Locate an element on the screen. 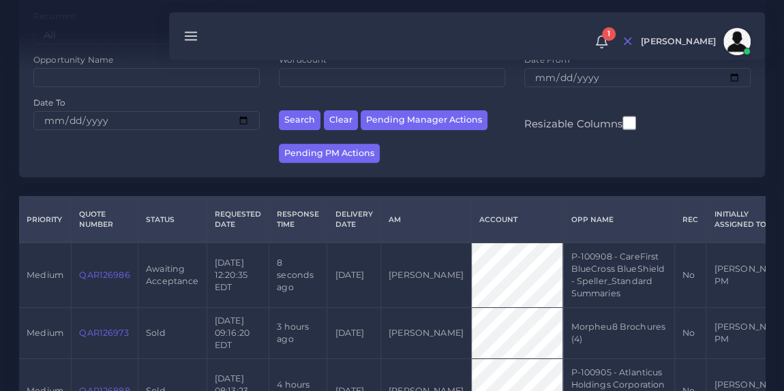 This screenshot has width=784, height=391. th: Status is located at coordinates (172, 220).